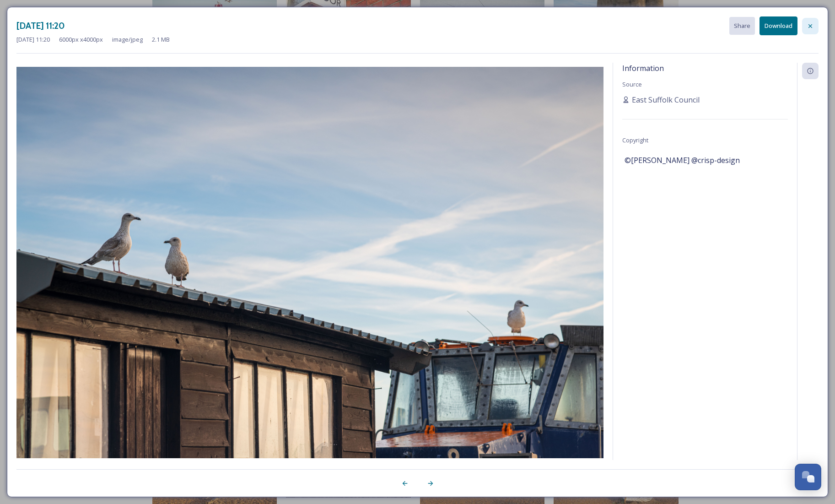 The height and width of the screenshot is (504, 835). I want to click on span: East Suffolk Council, so click(666, 100).